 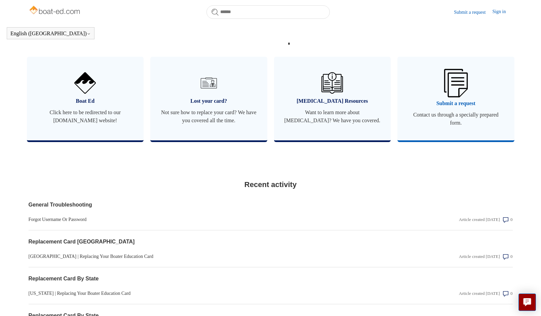 I want to click on img: 01HZPCYW3NK71669VZTW7XY4G9, so click(x=456, y=83).